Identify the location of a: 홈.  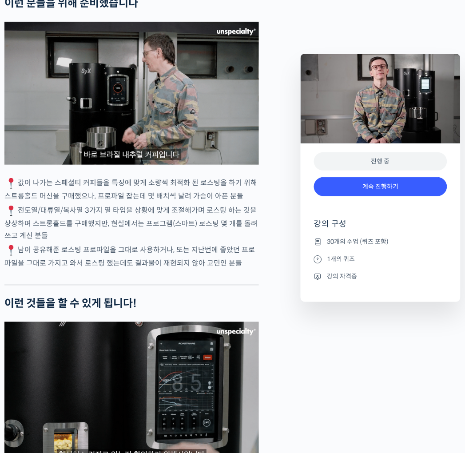
(31, 293).